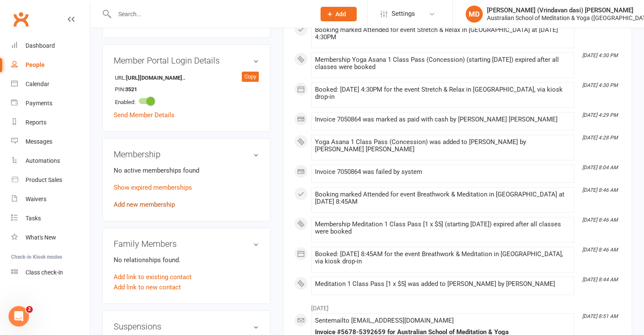 Image resolution: width=644 pixels, height=335 pixels. What do you see at coordinates (186, 171) in the screenshot?
I see `p: No active memberships found` at bounding box center [186, 171].